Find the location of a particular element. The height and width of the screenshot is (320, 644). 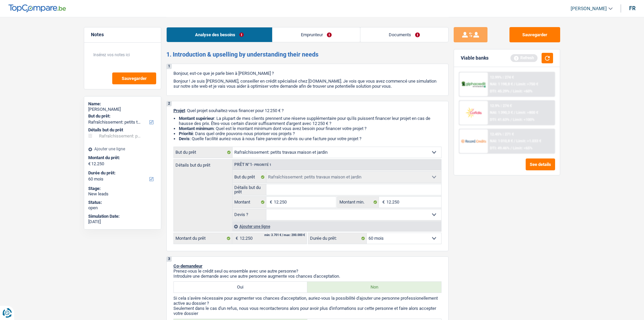

div: Viable banks is located at coordinates (475, 58).